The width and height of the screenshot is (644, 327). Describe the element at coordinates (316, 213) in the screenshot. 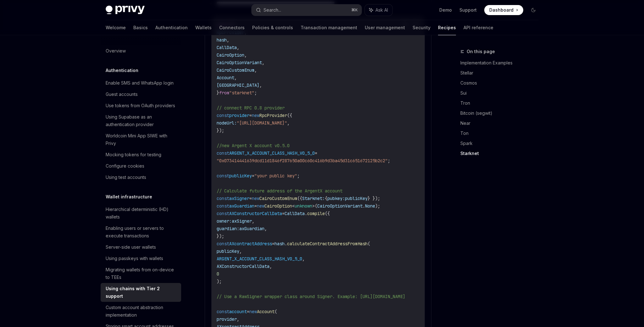

I see `span: compile` at that location.